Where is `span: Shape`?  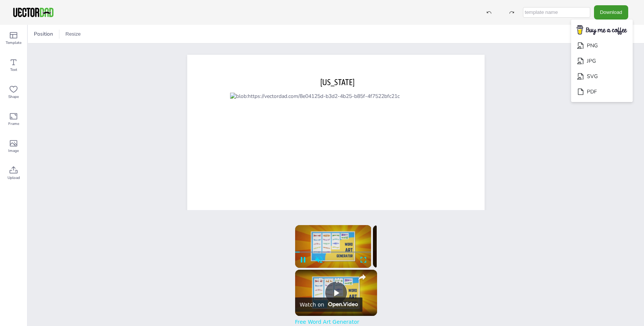 span: Shape is located at coordinates (14, 97).